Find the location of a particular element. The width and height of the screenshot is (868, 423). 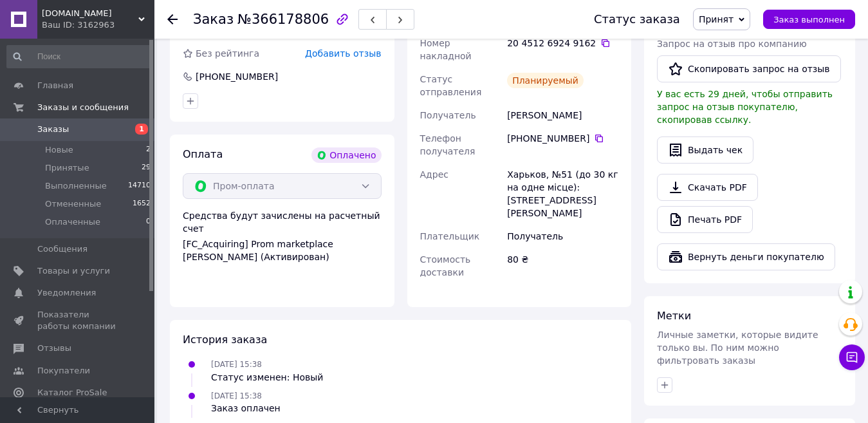

div: Получатель is located at coordinates (562, 237).